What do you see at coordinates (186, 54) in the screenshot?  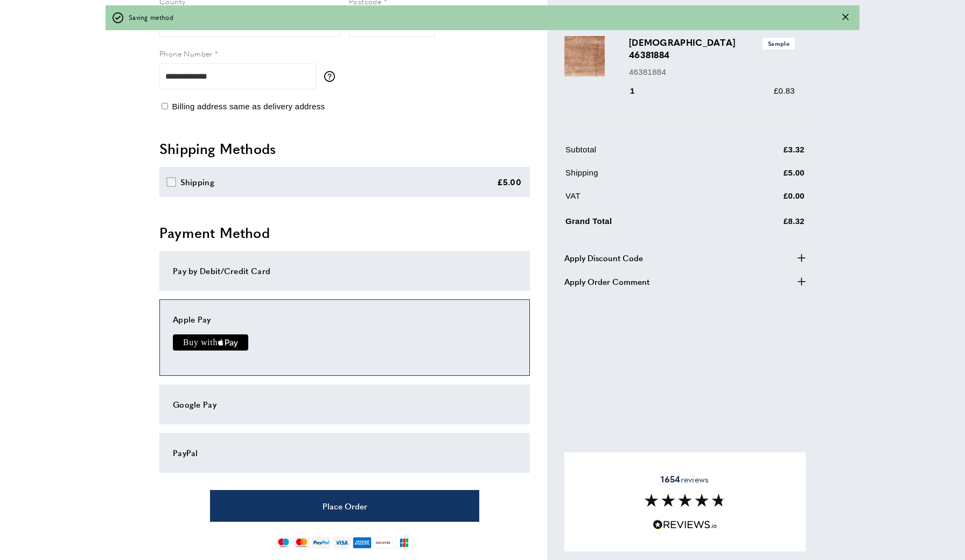 I see `span: Phone Number` at bounding box center [186, 54].